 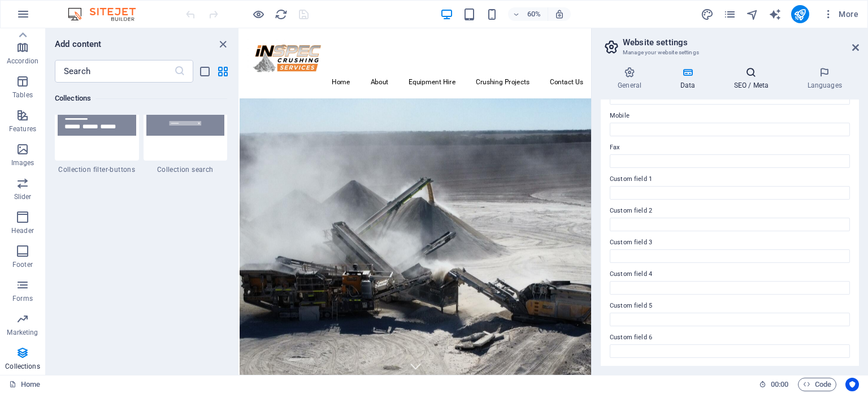 What do you see at coordinates (801, 14) in the screenshot?
I see `button: publish` at bounding box center [801, 14].